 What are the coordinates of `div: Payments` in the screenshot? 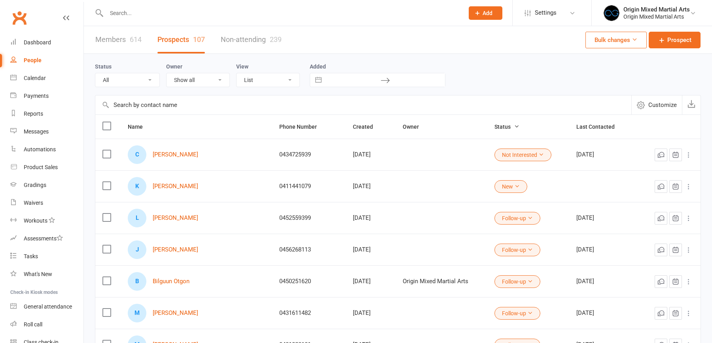 It's located at (36, 96).